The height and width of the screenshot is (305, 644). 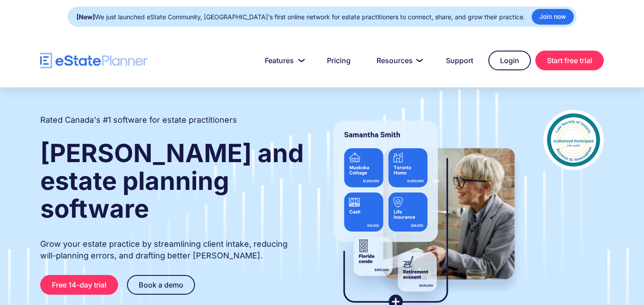 What do you see at coordinates (94, 61) in the screenshot?
I see `a: home` at bounding box center [94, 61].